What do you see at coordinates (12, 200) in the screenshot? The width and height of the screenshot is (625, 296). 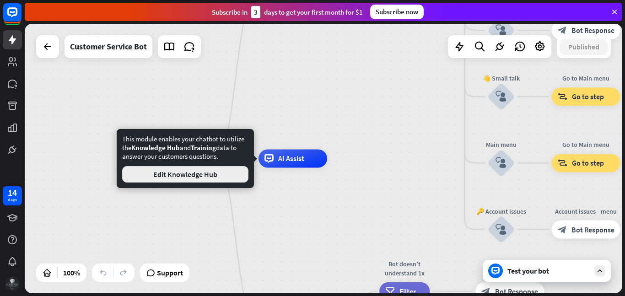 I see `div: days` at bounding box center [12, 200].